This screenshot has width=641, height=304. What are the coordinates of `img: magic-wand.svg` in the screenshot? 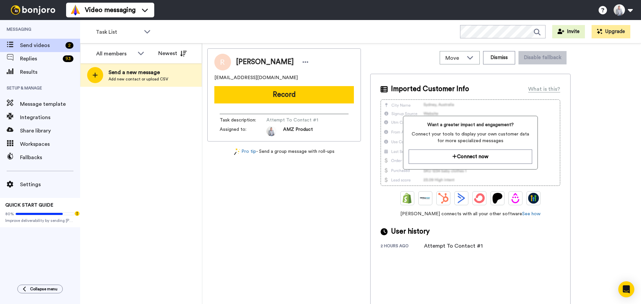 It's located at (237, 152).